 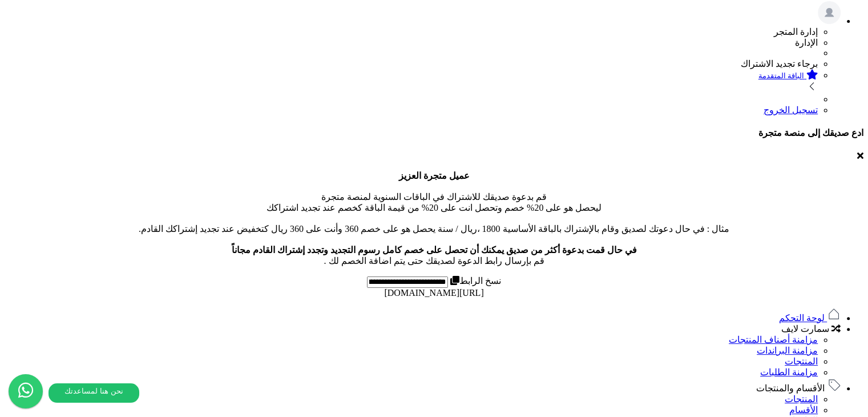 What do you see at coordinates (411, 42) in the screenshot?
I see `li: الإدارة` at bounding box center [411, 42].